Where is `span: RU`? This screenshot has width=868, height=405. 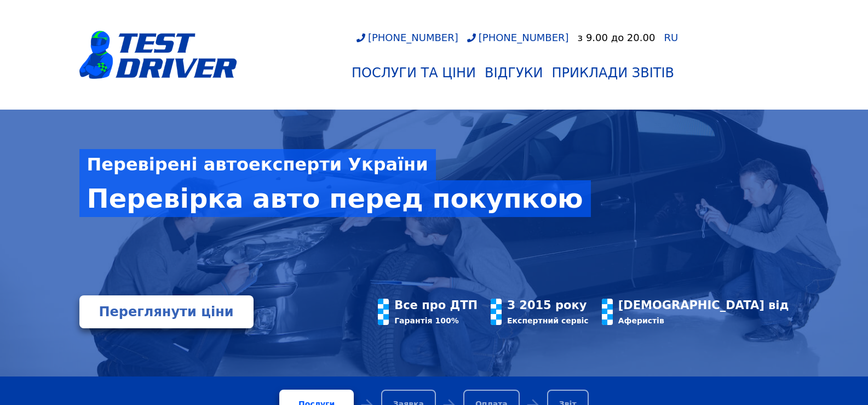 span: RU is located at coordinates (671, 37).